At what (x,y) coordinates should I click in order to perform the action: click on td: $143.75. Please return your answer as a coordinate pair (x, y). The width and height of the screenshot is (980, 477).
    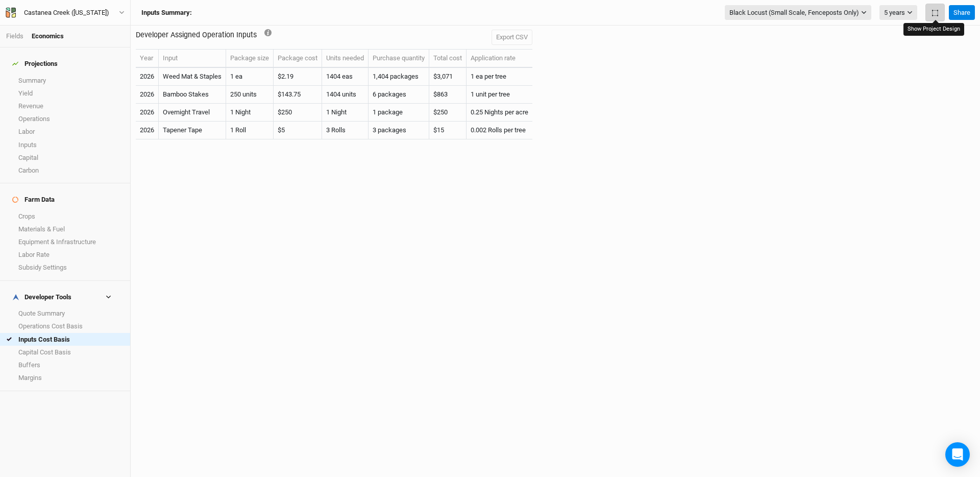
    Looking at the image, I should click on (298, 95).